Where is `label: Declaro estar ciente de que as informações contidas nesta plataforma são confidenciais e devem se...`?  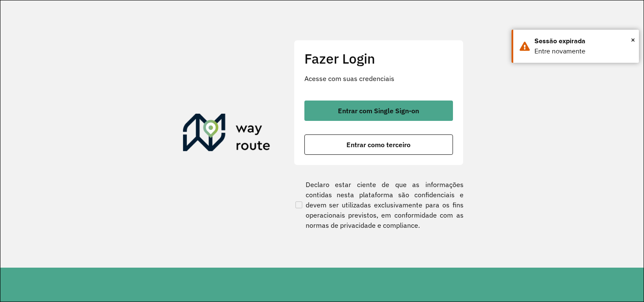 label: Declaro estar ciente de que as informações contidas nesta plataforma são confidenciais e devem se... is located at coordinates (378, 204).